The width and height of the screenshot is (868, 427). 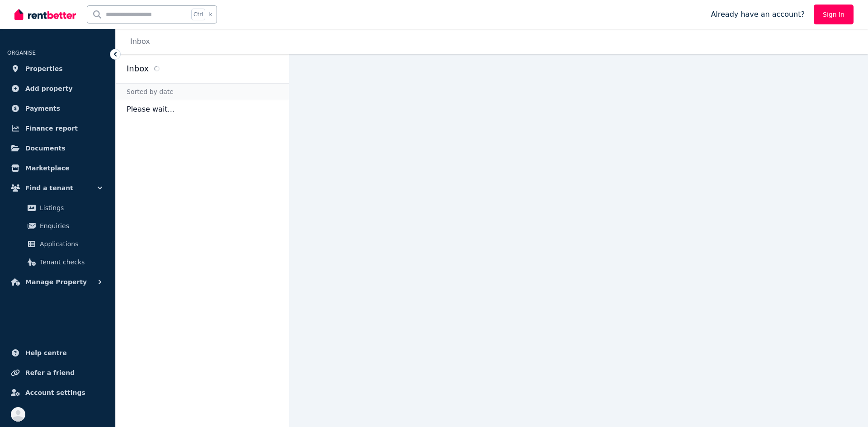 I want to click on a: Account settings, so click(x=57, y=393).